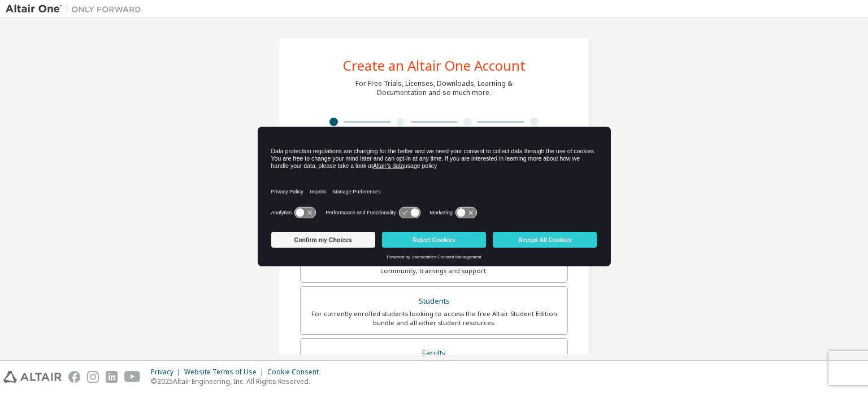 This screenshot has height=393, width=868. What do you see at coordinates (434, 65) in the screenshot?
I see `div: Create an Altair One Account` at bounding box center [434, 65].